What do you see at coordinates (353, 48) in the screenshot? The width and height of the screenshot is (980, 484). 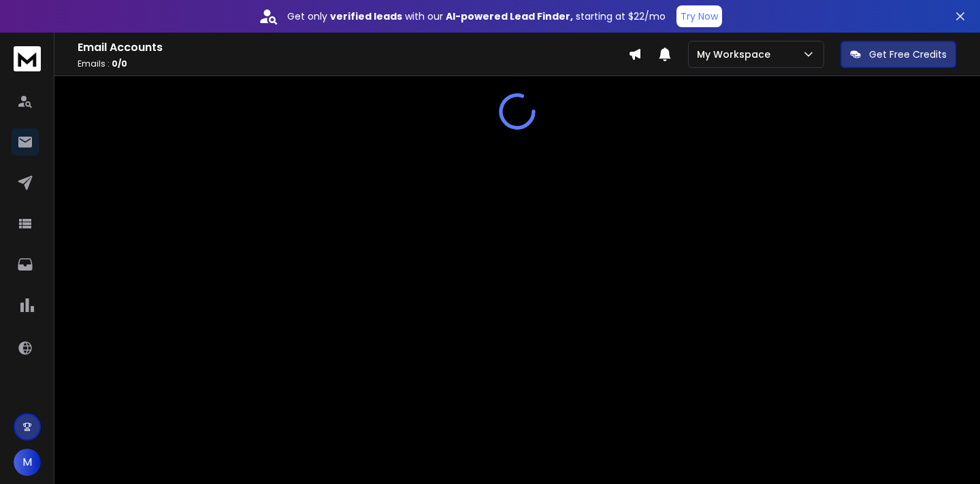 I see `h1: Email Accounts` at bounding box center [353, 48].